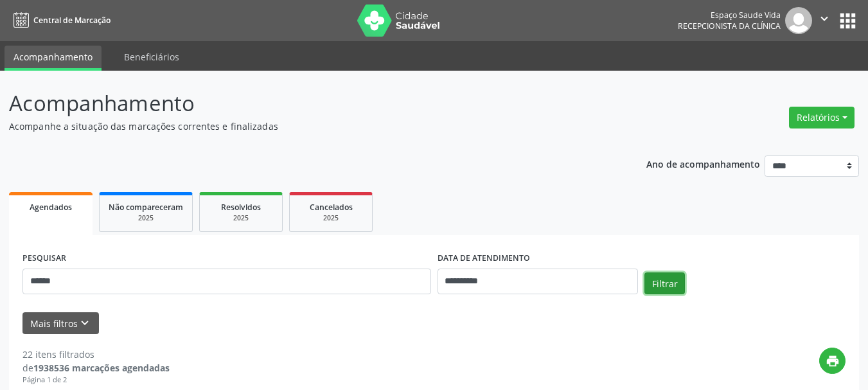 This screenshot has width=868, height=390. What do you see at coordinates (241, 207) in the screenshot?
I see `span: Resolvidos` at bounding box center [241, 207].